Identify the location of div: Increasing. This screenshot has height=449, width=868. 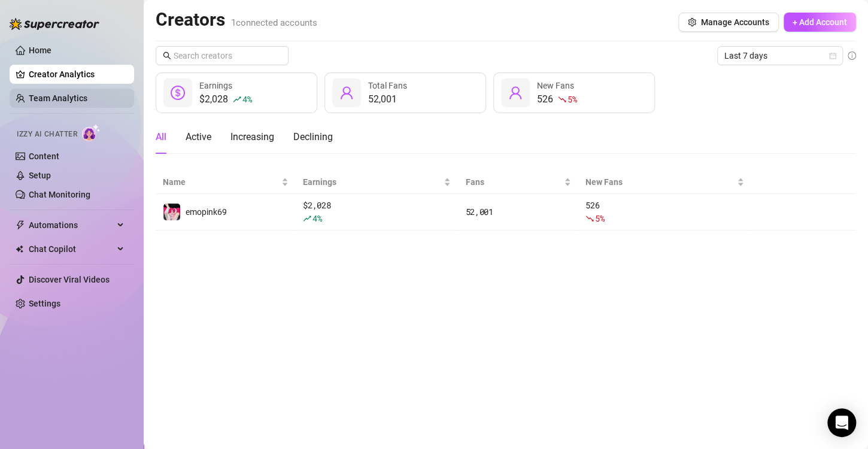
(252, 137).